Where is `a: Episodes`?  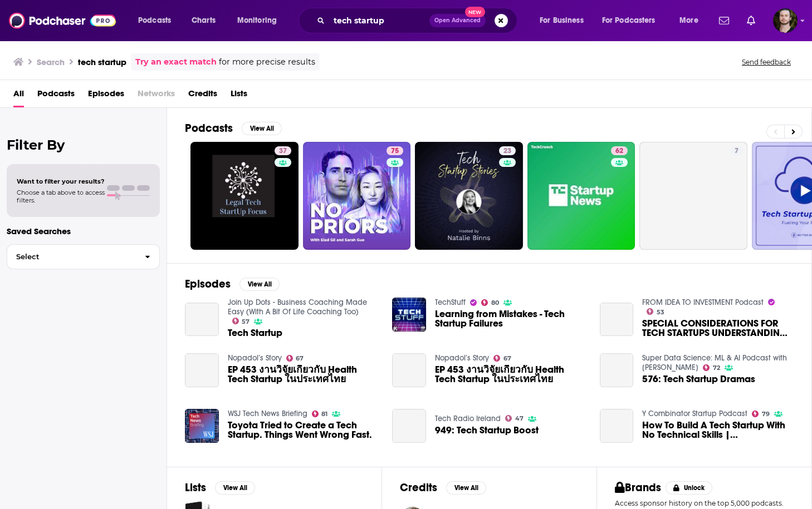
a: Episodes is located at coordinates (106, 95).